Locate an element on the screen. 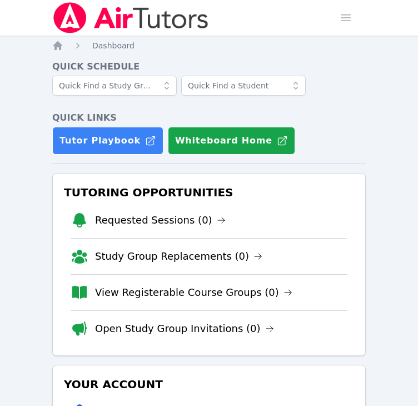 This screenshot has width=418, height=406. button: Whiteboard Home is located at coordinates (231, 141).